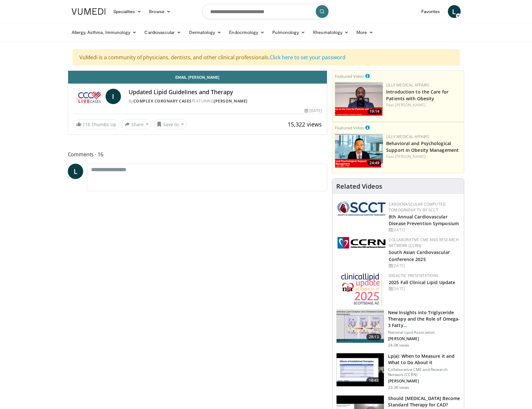  I want to click on a: Allergy, Asthma, Immunology, so click(104, 32).